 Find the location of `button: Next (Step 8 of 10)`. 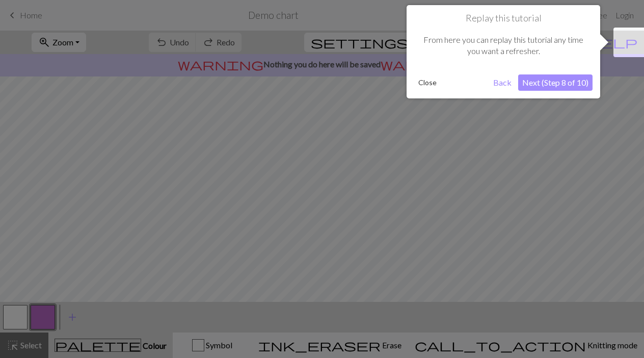

button: Next (Step 8 of 10) is located at coordinates (555, 83).